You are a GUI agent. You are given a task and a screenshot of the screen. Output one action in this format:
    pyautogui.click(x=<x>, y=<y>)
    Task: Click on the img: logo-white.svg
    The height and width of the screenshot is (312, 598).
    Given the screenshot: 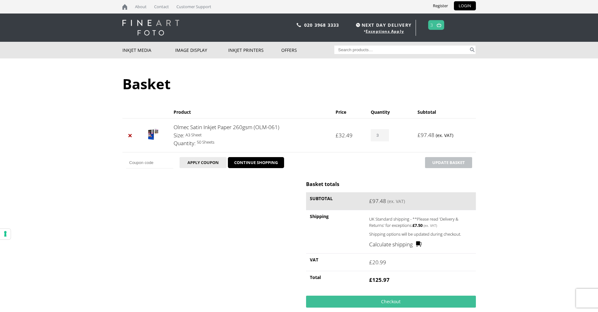 What is the action you would take?
    pyautogui.click(x=151, y=28)
    